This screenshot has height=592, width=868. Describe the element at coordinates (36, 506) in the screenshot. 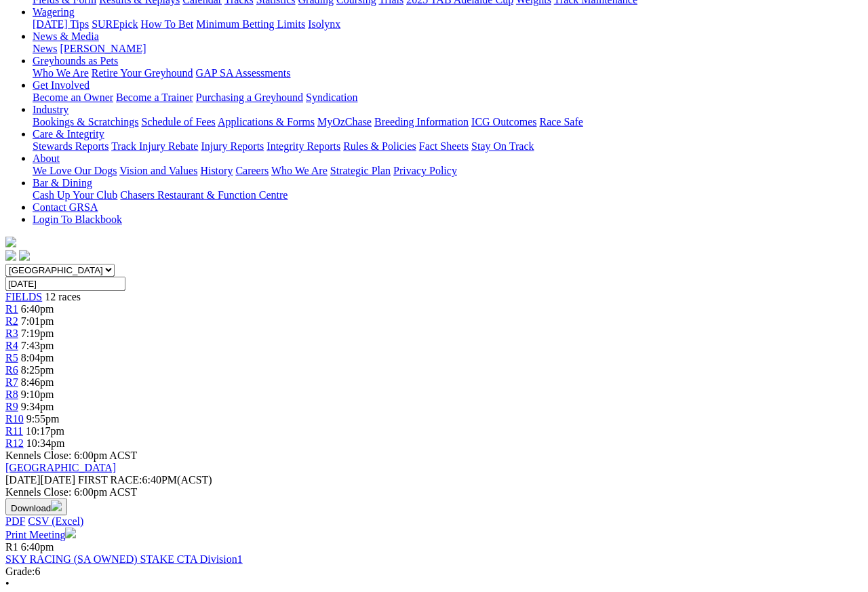

I see `button: Download` at that location.